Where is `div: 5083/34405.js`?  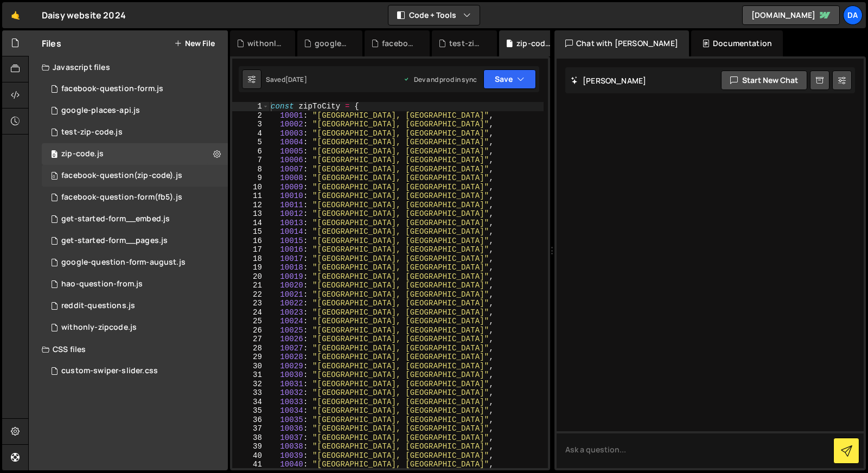 div: 5083/34405.js is located at coordinates (134, 306).